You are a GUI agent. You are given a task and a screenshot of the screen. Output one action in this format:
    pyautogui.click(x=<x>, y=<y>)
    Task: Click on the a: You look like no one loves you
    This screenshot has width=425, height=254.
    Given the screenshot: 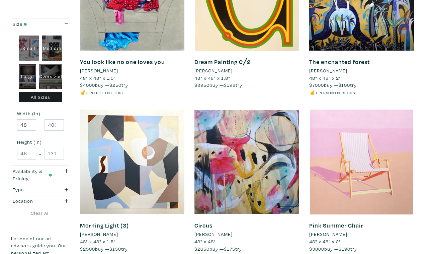 What is the action you would take?
    pyautogui.click(x=122, y=62)
    